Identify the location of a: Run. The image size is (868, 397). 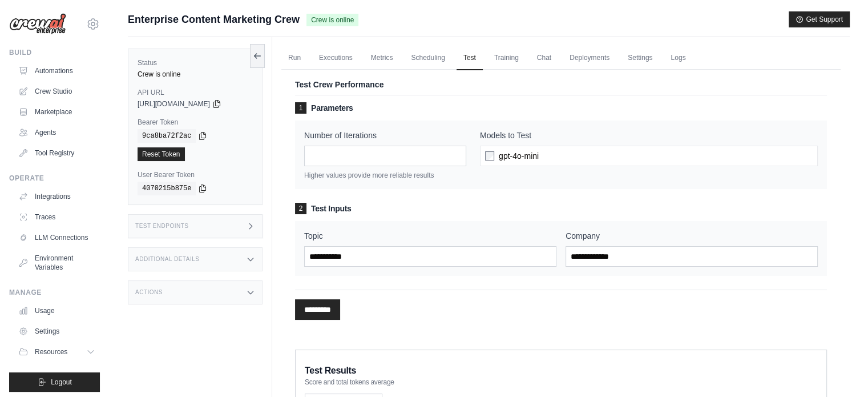
(295, 58).